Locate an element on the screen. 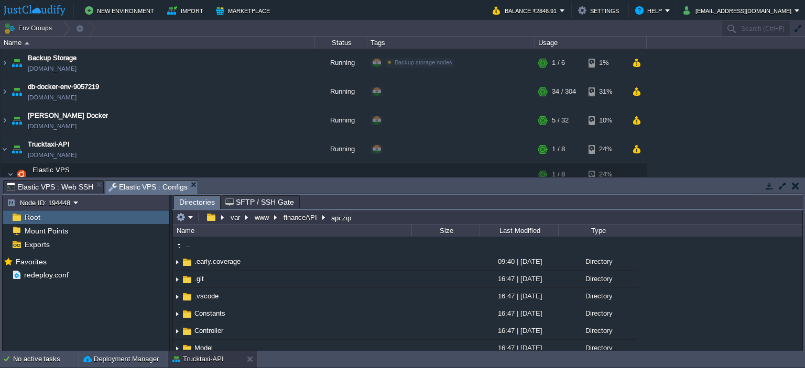 The height and width of the screenshot is (368, 805). button: var is located at coordinates (236, 218).